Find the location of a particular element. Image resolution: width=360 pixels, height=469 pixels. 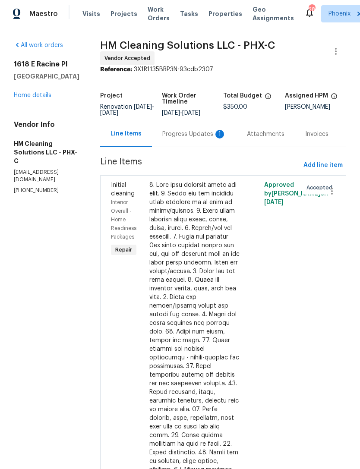

span: Initial cleaning is located at coordinates (122, 189).